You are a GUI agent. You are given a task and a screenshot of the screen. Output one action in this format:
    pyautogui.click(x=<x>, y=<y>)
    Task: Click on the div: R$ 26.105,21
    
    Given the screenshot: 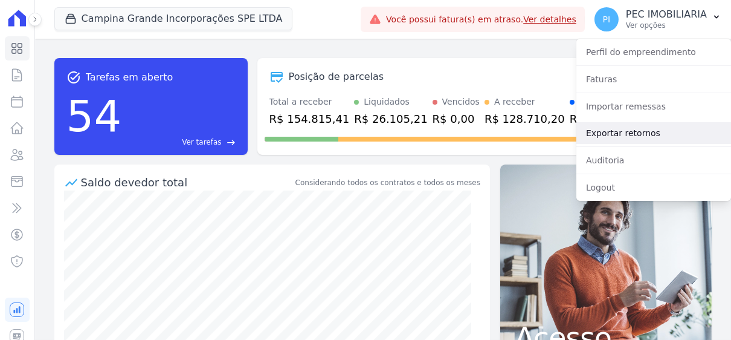 What is the action you would take?
    pyautogui.click(x=390, y=118)
    